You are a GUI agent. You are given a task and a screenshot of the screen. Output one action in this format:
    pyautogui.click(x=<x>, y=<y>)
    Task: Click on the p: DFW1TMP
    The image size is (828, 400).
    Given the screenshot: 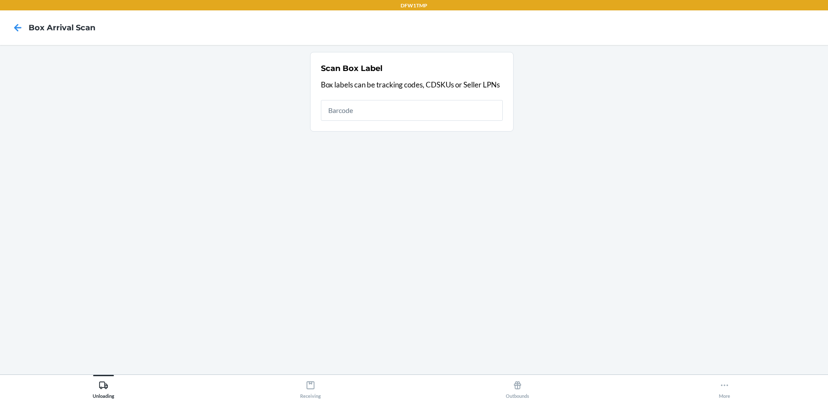 What is the action you would take?
    pyautogui.click(x=414, y=6)
    